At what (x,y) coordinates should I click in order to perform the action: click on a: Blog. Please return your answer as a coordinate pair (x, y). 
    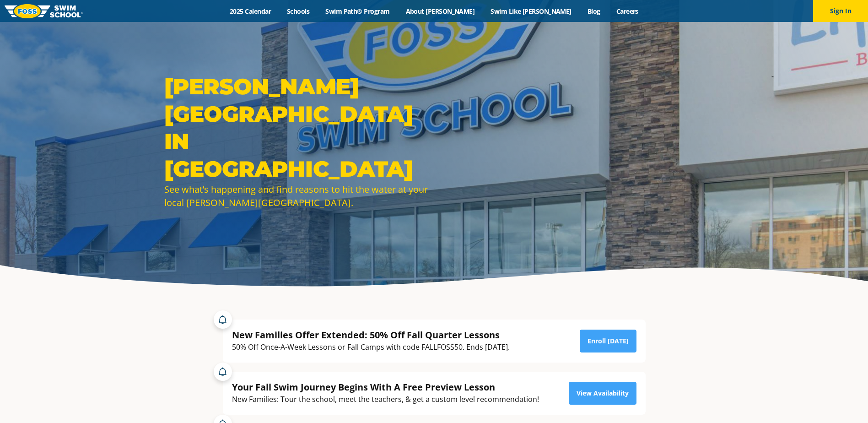
    Looking at the image, I should click on (594, 11).